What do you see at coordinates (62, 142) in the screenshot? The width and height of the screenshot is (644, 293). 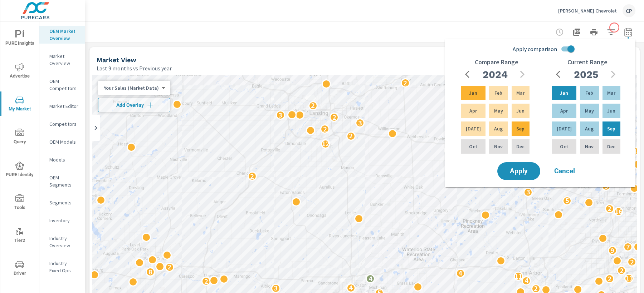 I see `div: OEM Models` at bounding box center [62, 142].